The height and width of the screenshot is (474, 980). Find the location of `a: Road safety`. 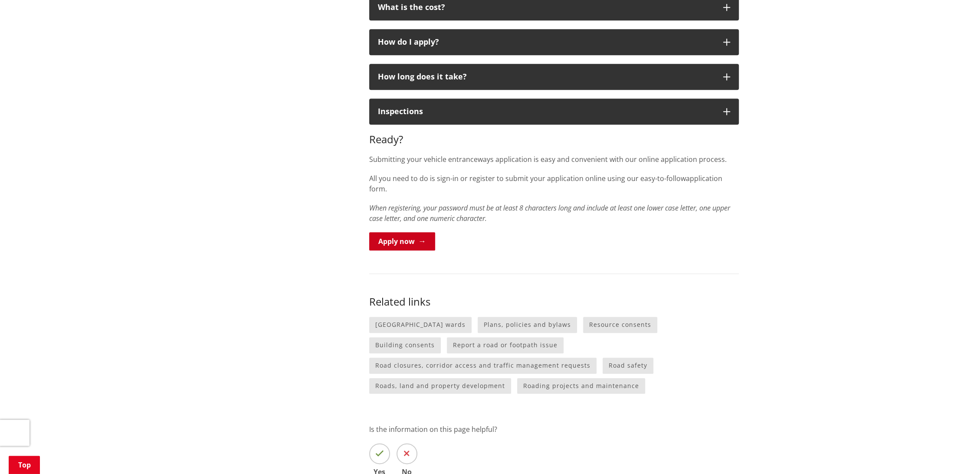

a: Road safety is located at coordinates (628, 365).